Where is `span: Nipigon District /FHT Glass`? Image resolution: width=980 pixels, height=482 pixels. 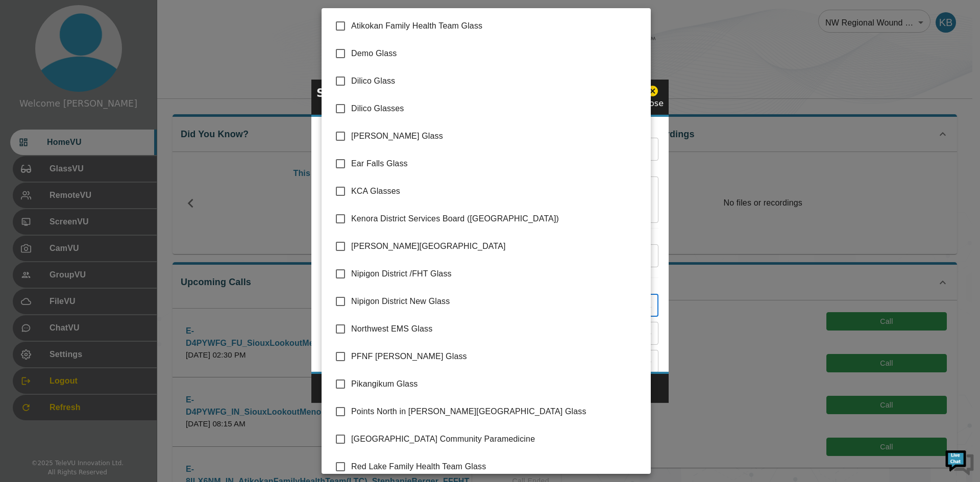 span: Nipigon District /FHT Glass is located at coordinates (497, 274).